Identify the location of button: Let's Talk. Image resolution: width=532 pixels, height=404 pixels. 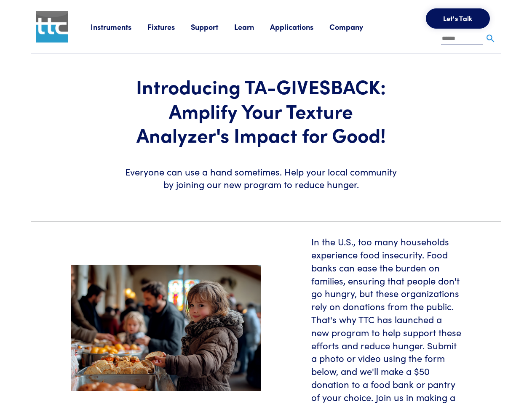
(458, 18).